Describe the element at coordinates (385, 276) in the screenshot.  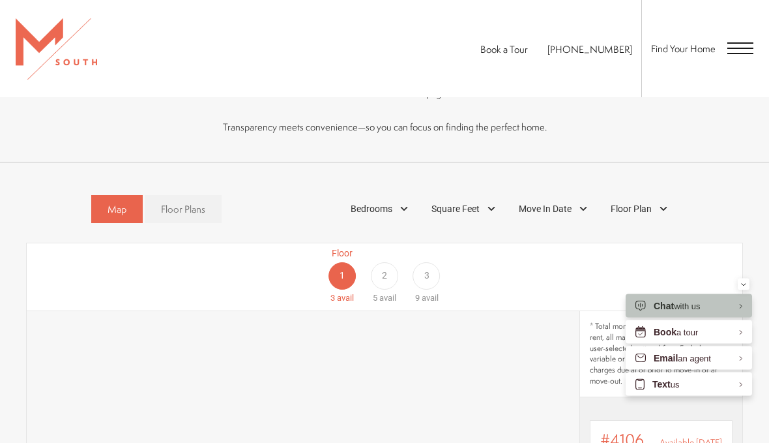
I see `span: 2` at that location.